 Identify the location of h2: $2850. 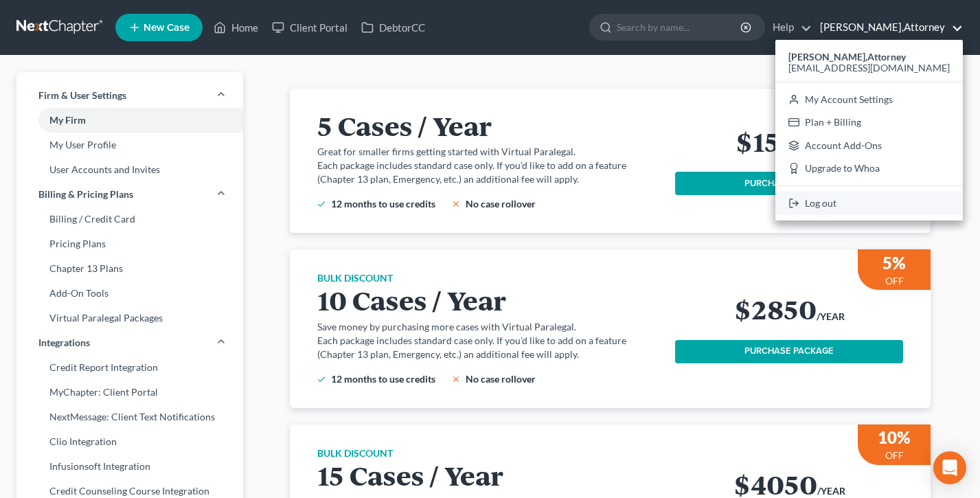
(776, 309).